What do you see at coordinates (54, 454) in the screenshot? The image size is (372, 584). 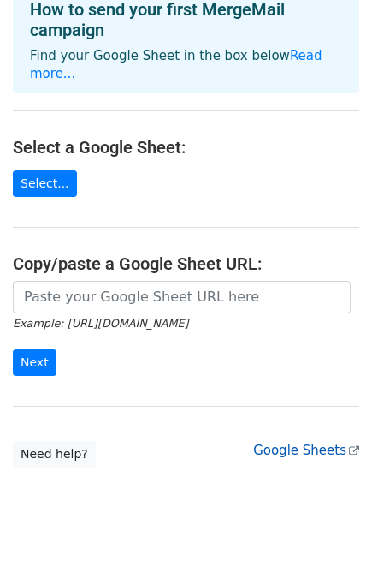 I see `a: Need help?` at bounding box center [54, 454].